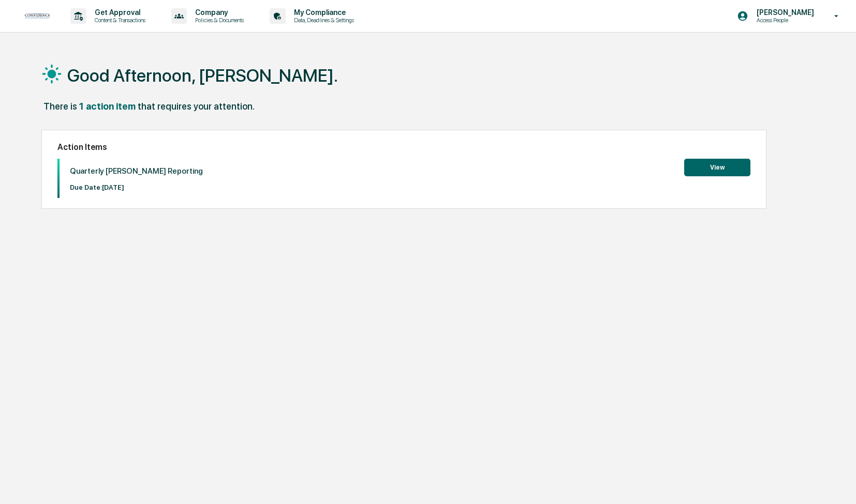 This screenshot has height=504, width=856. Describe the element at coordinates (60, 106) in the screenshot. I see `div: There is` at that location.